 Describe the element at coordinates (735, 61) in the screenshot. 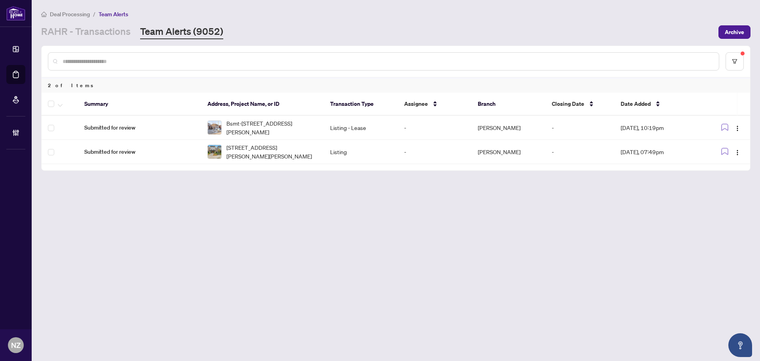

I see `span: filter` at that location.